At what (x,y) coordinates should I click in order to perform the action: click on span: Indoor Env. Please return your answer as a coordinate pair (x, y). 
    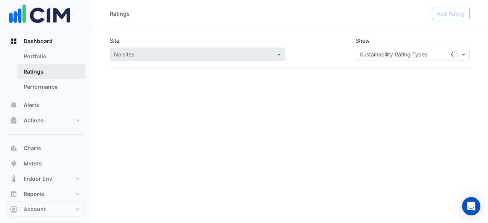
    Looking at the image, I should click on (38, 179).